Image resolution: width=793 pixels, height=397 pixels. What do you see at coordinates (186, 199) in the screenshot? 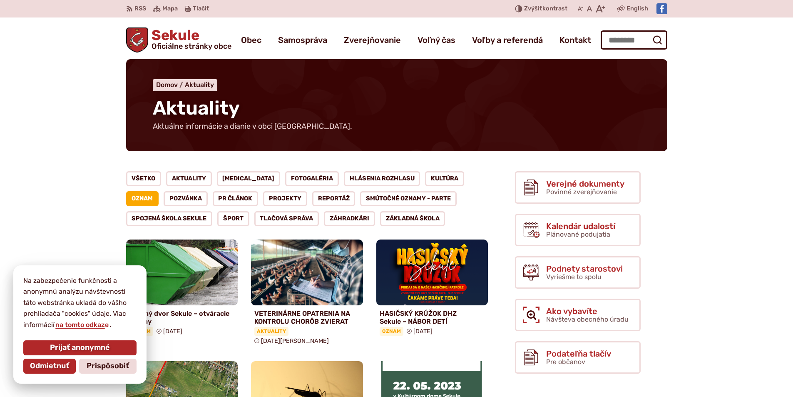
I see `a: Pozvánka` at bounding box center [186, 199].